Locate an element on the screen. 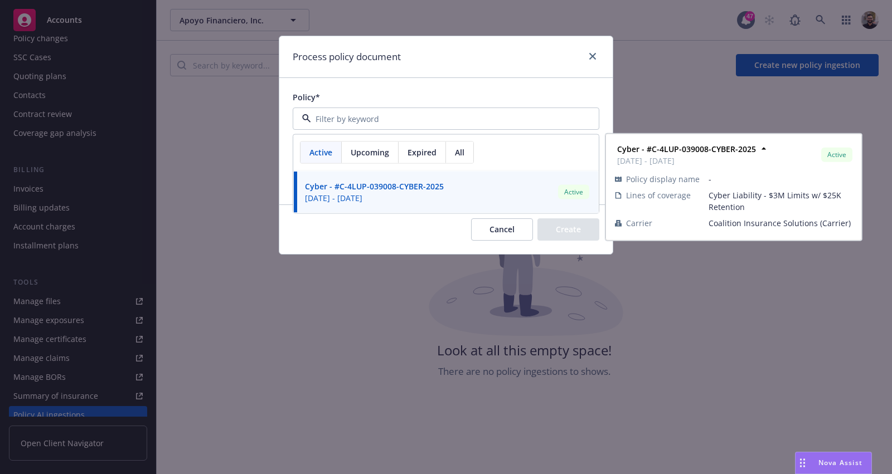 Image resolution: width=892 pixels, height=474 pixels. button: Cancel is located at coordinates (502, 230).